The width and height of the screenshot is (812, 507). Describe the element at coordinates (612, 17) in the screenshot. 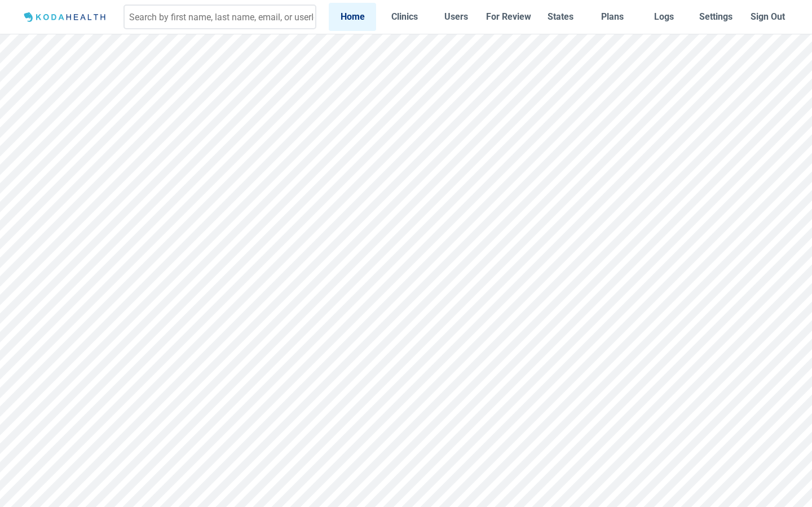

I see `a: Plans` at that location.